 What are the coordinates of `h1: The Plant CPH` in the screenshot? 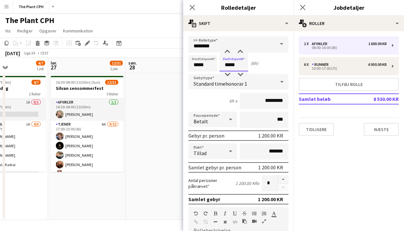 It's located at (30, 20).